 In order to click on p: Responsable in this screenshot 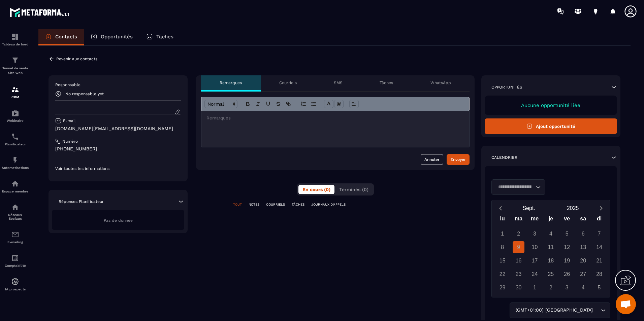, I will do `click(118, 85)`.